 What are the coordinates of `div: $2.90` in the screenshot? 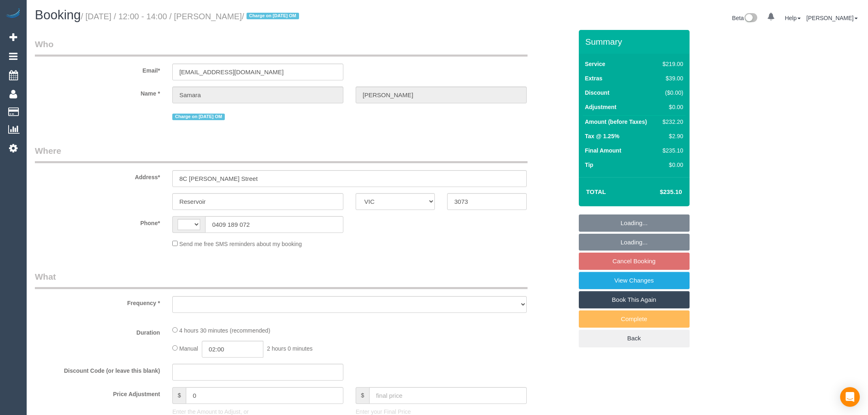 It's located at (671, 136).